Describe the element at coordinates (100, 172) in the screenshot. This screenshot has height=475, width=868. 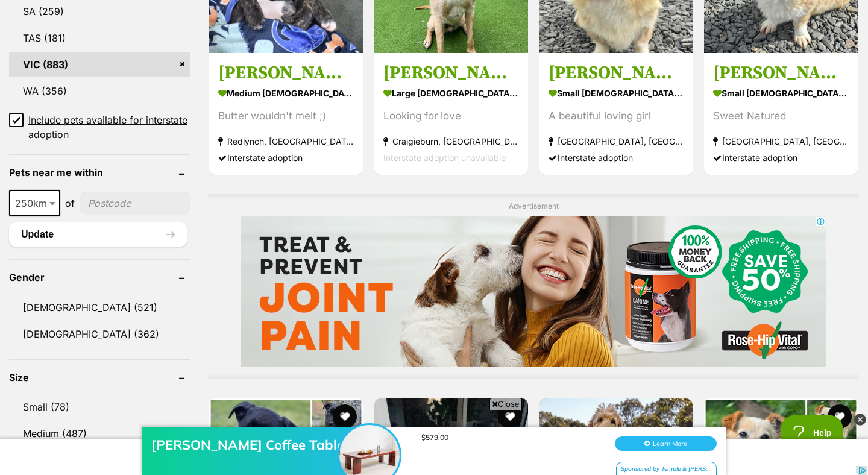
I see `header: Pets near me within` at that location.